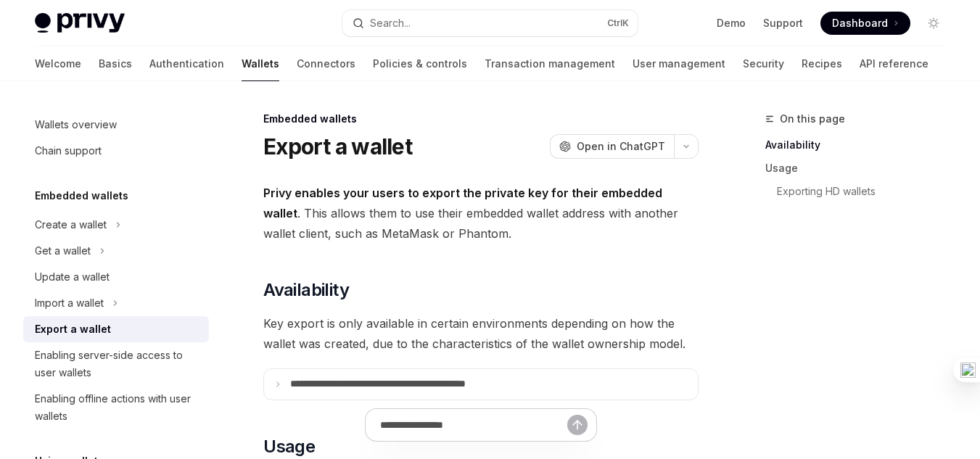 The image size is (980, 459). What do you see at coordinates (72, 329) in the screenshot?
I see `div: Export a wallet` at bounding box center [72, 329].